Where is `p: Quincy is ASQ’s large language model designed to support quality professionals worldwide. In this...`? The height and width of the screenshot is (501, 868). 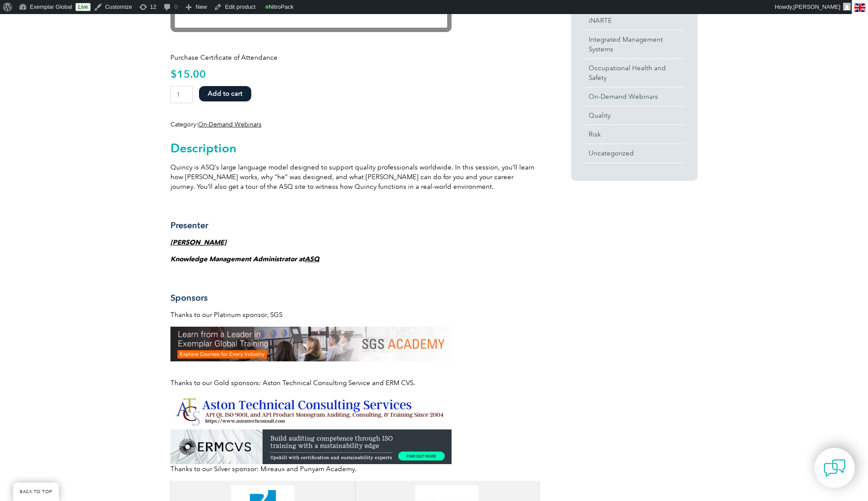 p: Quincy is ASQ’s large language model designed to support quality professionals worldwide. In this... is located at coordinates (355, 177).